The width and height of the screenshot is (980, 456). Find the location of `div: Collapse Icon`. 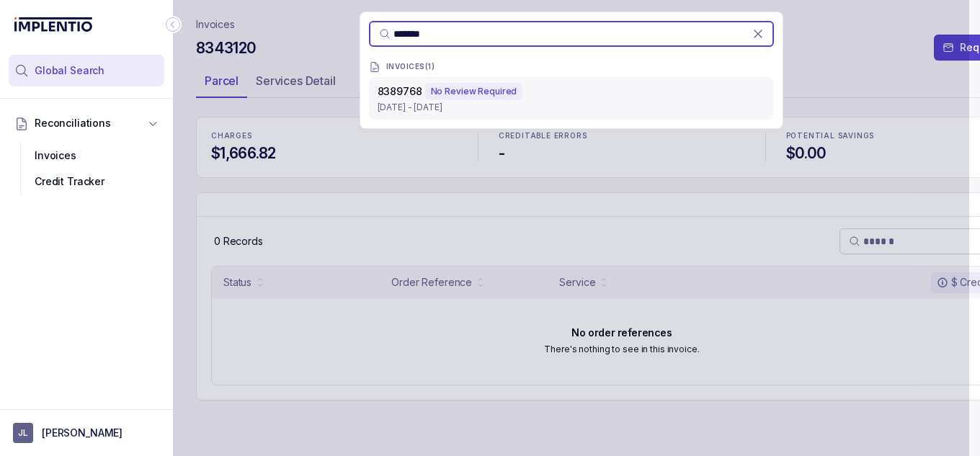

div: Collapse Icon is located at coordinates (173, 24).